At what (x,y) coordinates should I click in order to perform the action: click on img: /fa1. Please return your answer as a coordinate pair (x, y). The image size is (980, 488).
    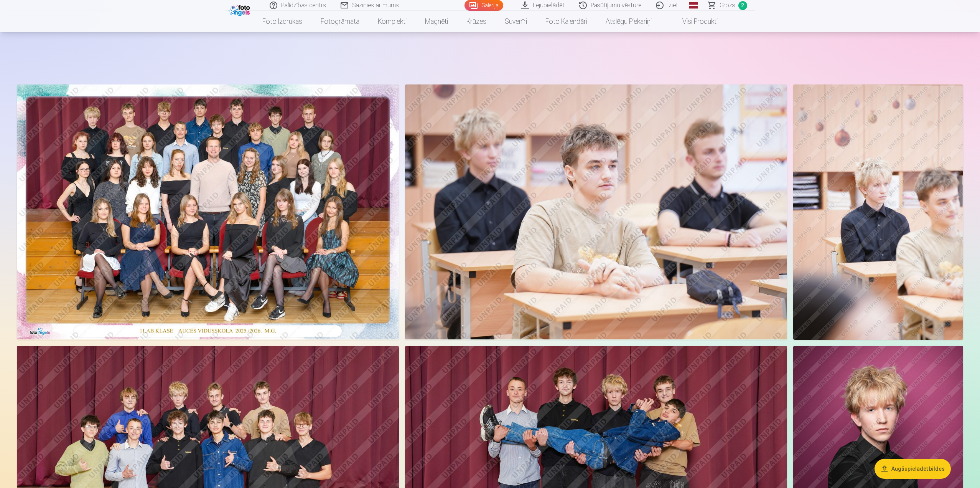
    Looking at the image, I should click on (240, 10).